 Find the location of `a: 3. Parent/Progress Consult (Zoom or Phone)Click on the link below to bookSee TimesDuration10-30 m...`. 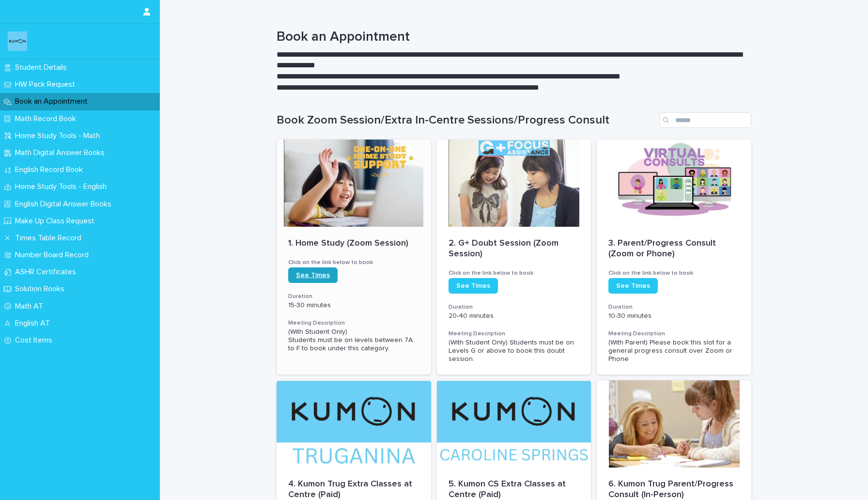

a: 3. Parent/Progress Consult (Zoom or Phone)Click on the link below to bookSee TimesDuration10-30 m... is located at coordinates (674, 257).